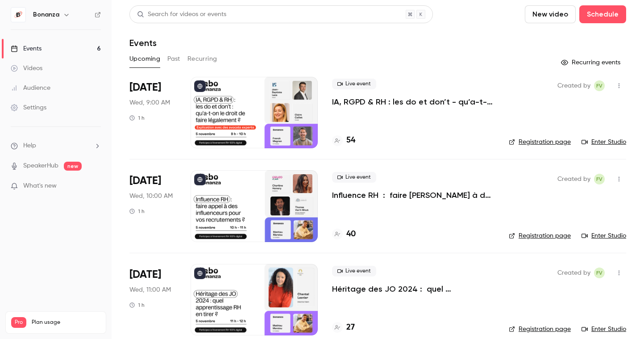 The image size is (644, 339). What do you see at coordinates (66, 322) in the screenshot?
I see `span: Plan usage` at bounding box center [66, 322].